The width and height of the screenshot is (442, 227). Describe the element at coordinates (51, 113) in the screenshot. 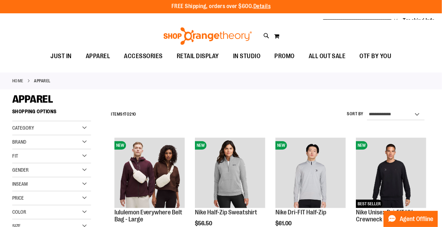

I see `strong: Shopping Options` at that location.